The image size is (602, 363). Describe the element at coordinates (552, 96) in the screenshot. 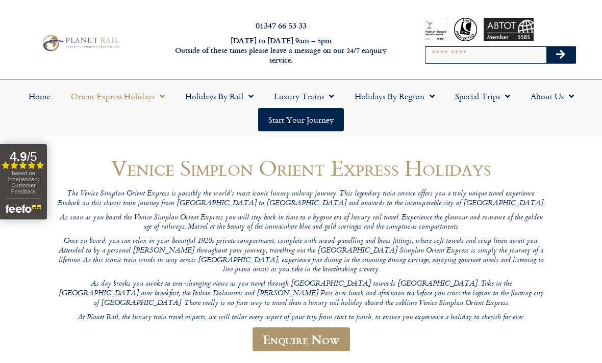

I see `a: About Us` at that location.